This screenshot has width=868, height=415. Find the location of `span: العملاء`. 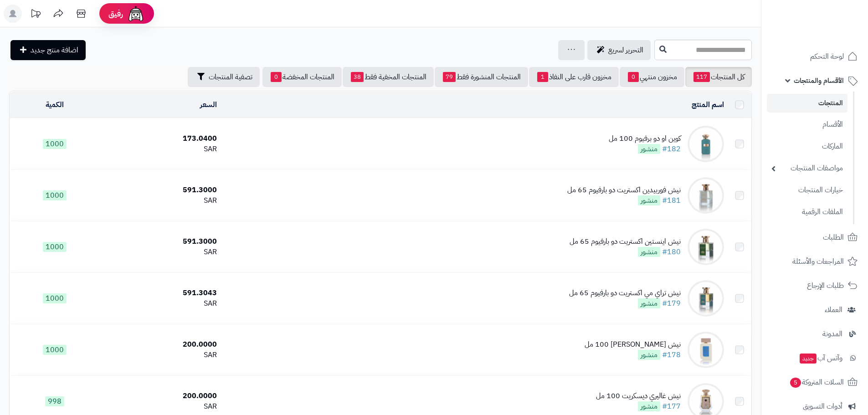

span: العملاء is located at coordinates (833, 310).